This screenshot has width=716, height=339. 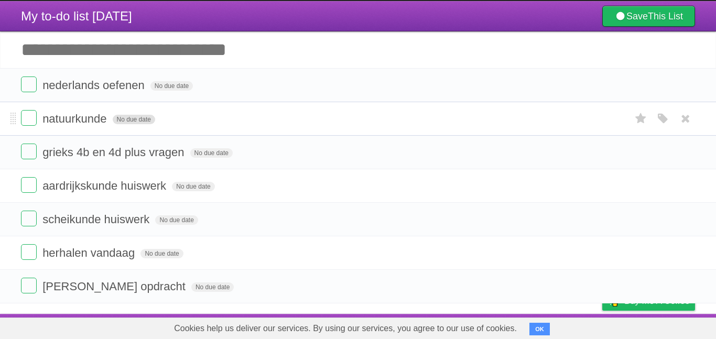 I want to click on label: Star task, so click(x=641, y=118).